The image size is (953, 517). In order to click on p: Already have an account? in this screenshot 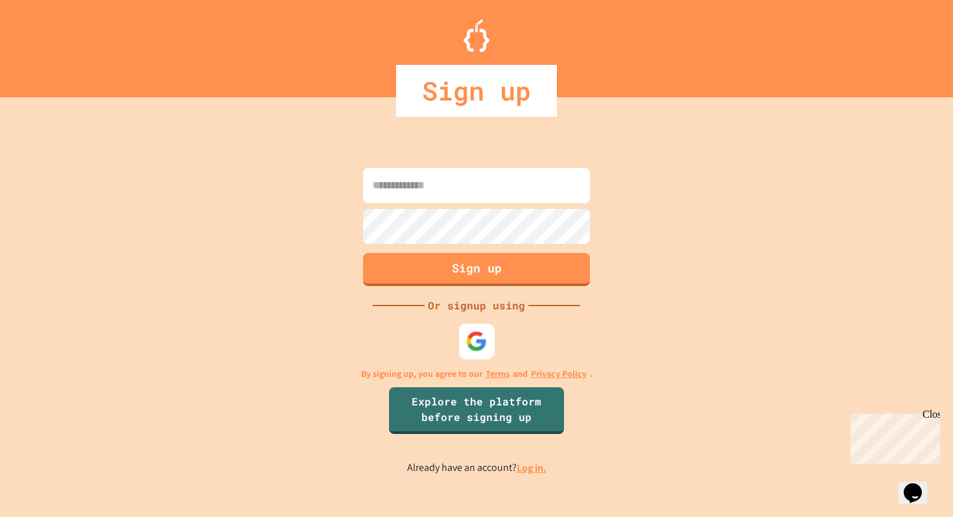, I will do `click(476, 467)`.